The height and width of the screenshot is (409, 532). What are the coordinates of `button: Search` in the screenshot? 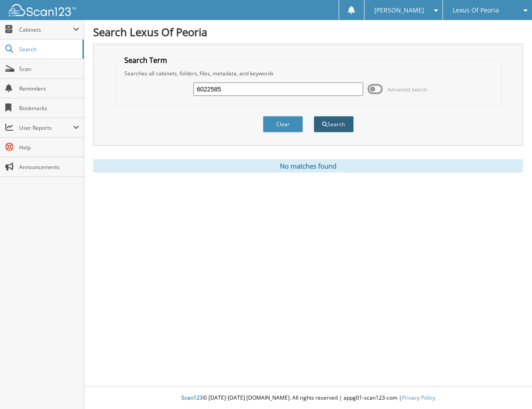 It's located at (333, 124).